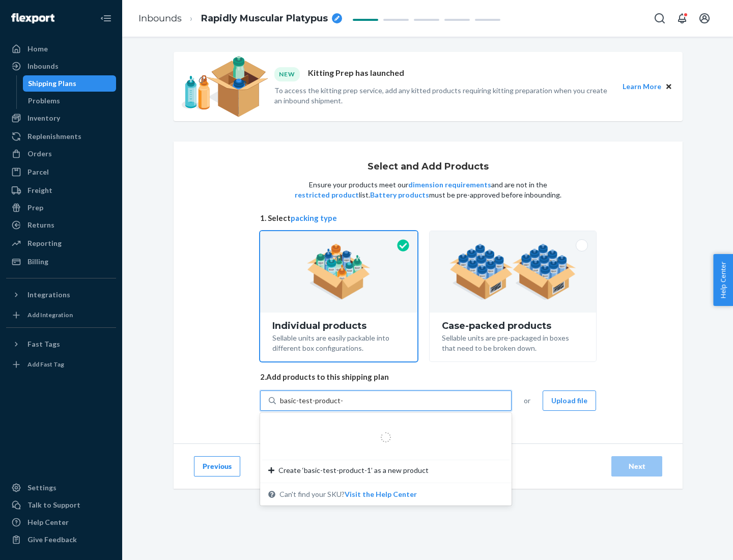  What do you see at coordinates (44, 101) in the screenshot?
I see `div: Problems` at bounding box center [44, 101].